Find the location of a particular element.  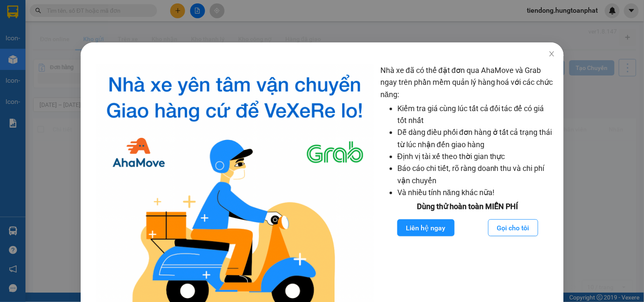

span: Gọi cho tôi is located at coordinates (513, 228).